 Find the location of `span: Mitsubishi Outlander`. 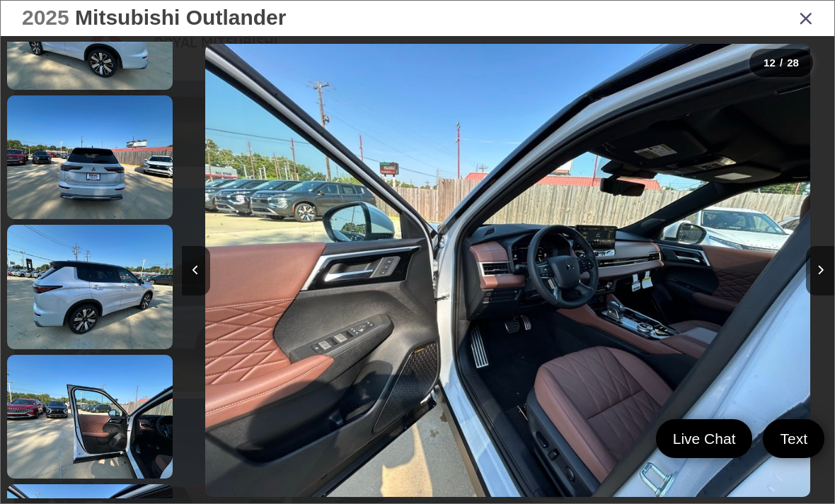

span: Mitsubishi Outlander is located at coordinates (181, 17).